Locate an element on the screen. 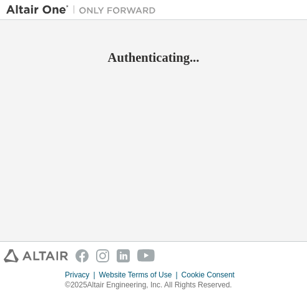 This screenshot has width=307, height=298. img: Altair One is located at coordinates (84, 10).